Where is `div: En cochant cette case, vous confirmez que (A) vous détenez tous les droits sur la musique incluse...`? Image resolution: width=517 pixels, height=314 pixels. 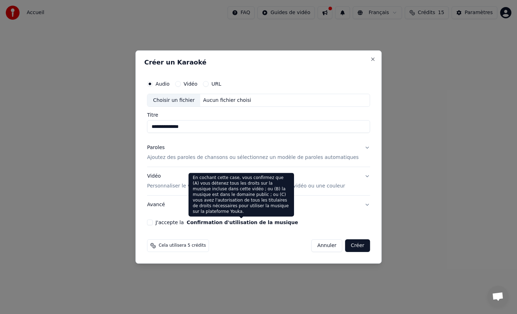 div: En cochant cette case, vous confirmez que (A) vous détenez tous les droits sur la musique incluse... is located at coordinates (241, 195).